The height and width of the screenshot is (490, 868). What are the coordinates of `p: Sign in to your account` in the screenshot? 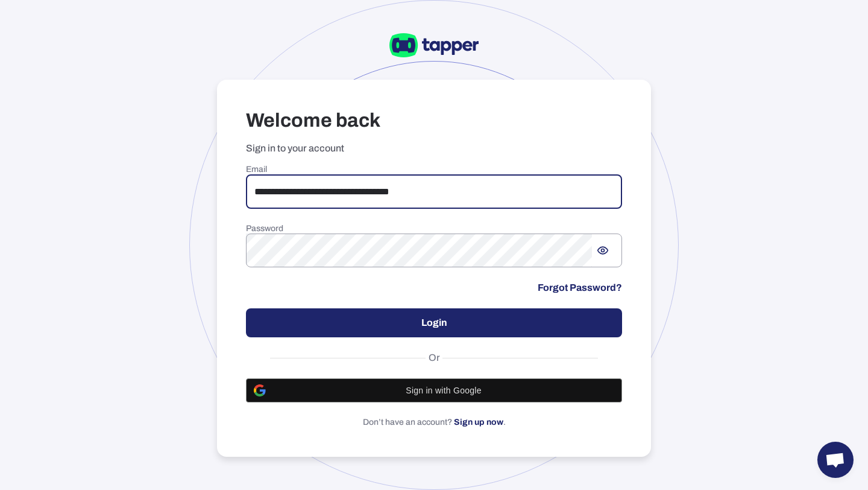 It's located at (434, 149).